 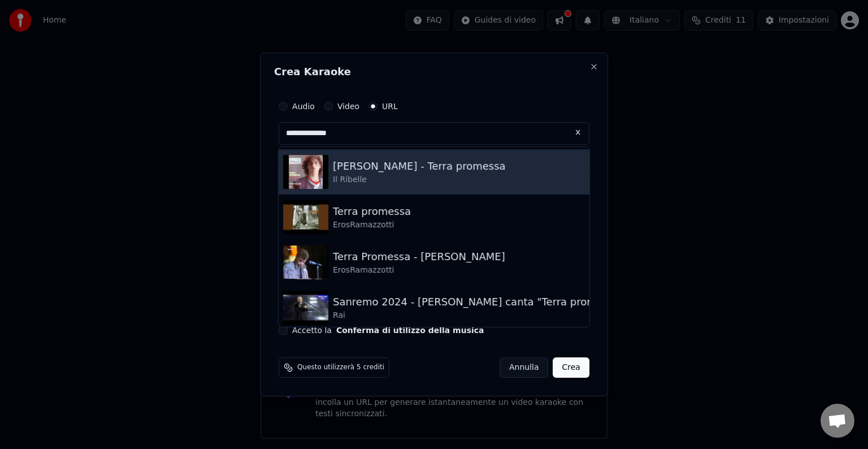 What do you see at coordinates (306, 172) in the screenshot?
I see `img: Eros Ramazzotti - Terra promessa` at bounding box center [306, 172].